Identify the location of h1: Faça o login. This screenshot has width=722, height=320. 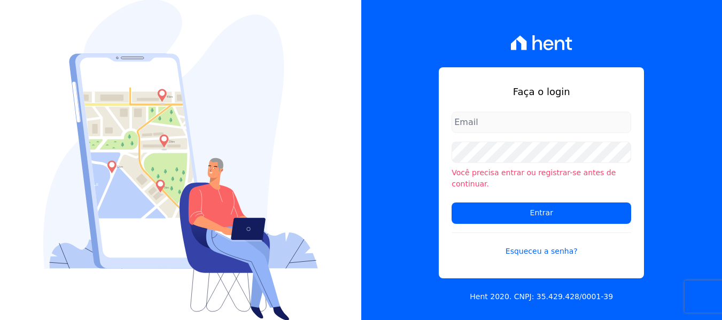
(541, 91).